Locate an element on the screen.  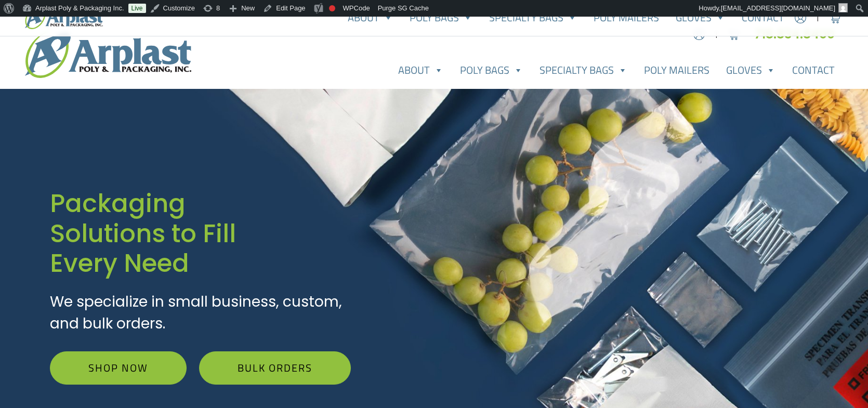
p: We specialize in small business, custom, and bulk orders. is located at coordinates (200, 313).